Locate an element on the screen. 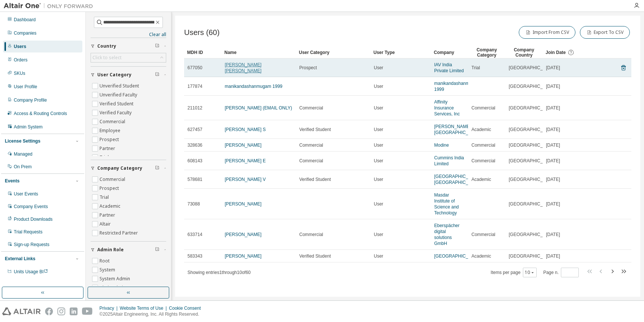  span: 608143 is located at coordinates (195, 161).